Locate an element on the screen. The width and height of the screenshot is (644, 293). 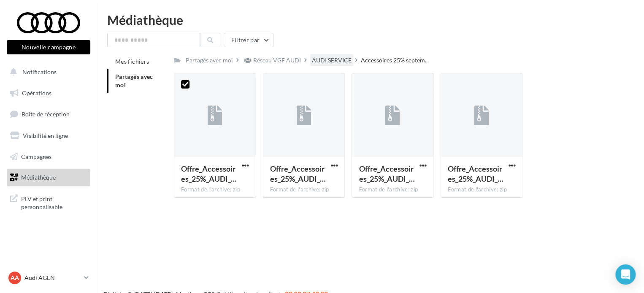
a: PLV et print personnalisable is located at coordinates (49, 202).